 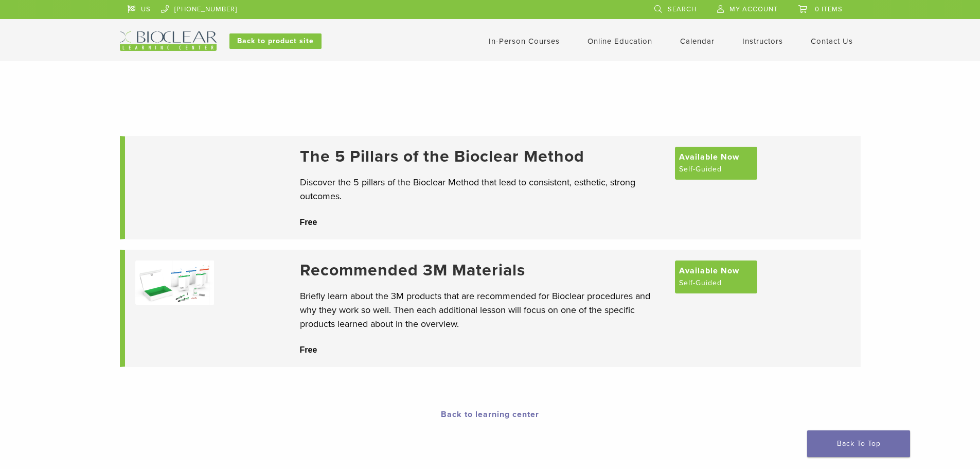 What do you see at coordinates (524, 41) in the screenshot?
I see `a: In-Person Courses` at bounding box center [524, 41].